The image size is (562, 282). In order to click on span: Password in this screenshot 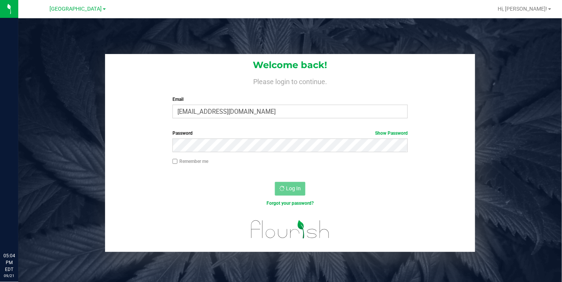, I will do `click(182, 133)`.